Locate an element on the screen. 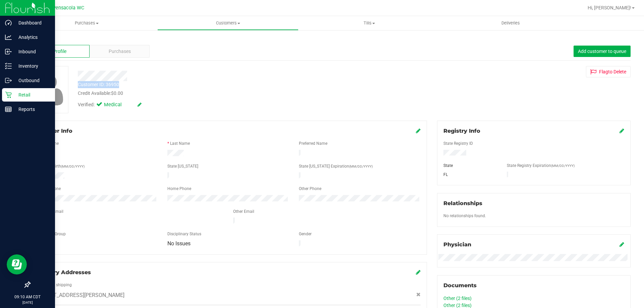 The image size is (644, 308). div: FL is located at coordinates (470, 175).